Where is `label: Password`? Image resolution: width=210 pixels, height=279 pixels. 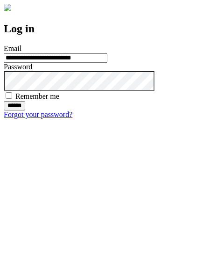 label: Password is located at coordinates (18, 66).